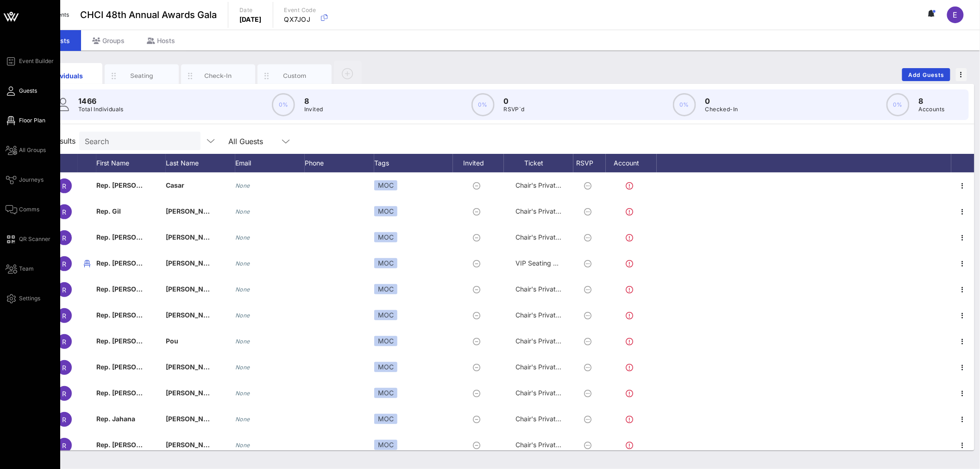 The width and height of the screenshot is (980, 469). I want to click on span: QR Scanner, so click(35, 239).